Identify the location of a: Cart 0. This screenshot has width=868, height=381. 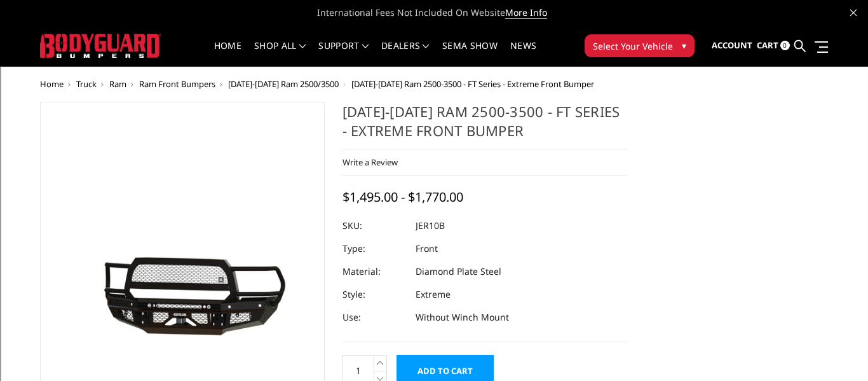
(773, 46).